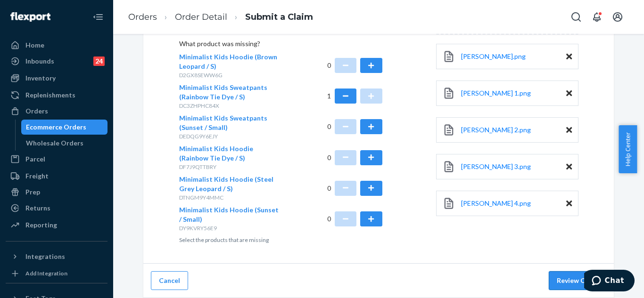 Image resolution: width=644 pixels, height=298 pixels. Describe the element at coordinates (354, 96) in the screenshot. I see `div: 1` at that location.